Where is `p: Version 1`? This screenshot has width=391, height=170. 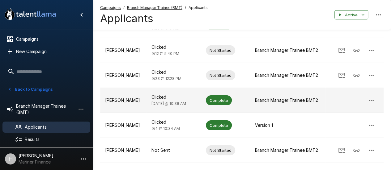 p: Version 1 is located at coordinates (287, 125).